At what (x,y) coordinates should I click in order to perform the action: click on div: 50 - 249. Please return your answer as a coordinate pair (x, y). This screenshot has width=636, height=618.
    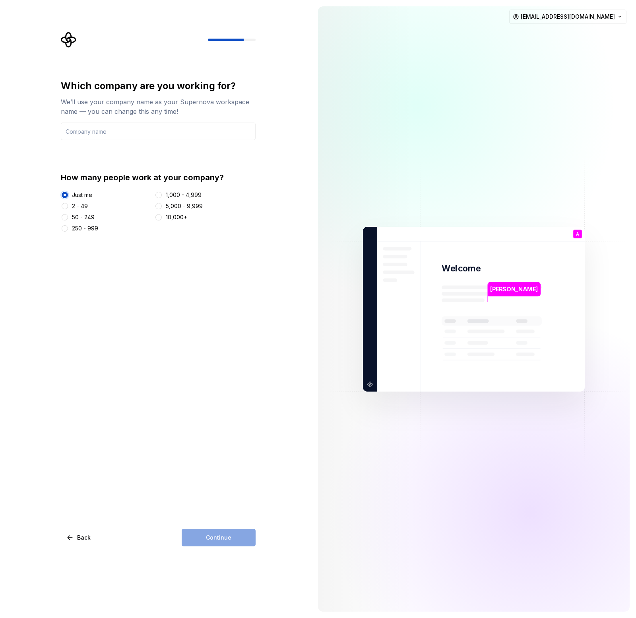
    Looking at the image, I should click on (83, 217).